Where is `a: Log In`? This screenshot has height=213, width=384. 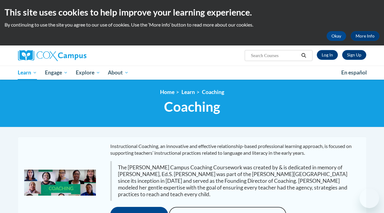 a: Log In is located at coordinates (327, 55).